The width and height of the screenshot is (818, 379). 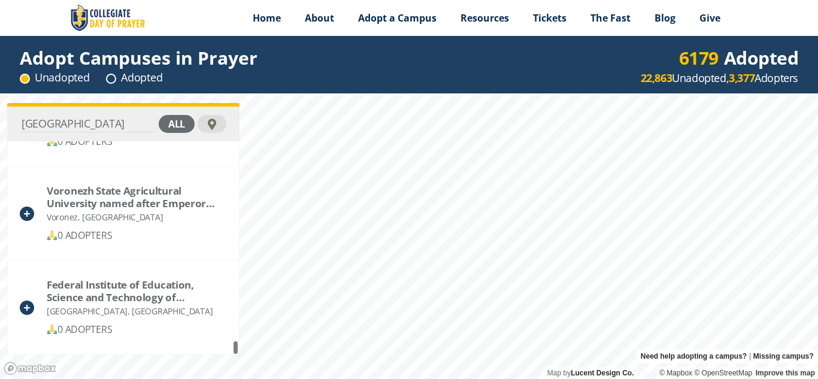 What do you see at coordinates (484, 18) in the screenshot?
I see `a: Resources` at bounding box center [484, 18].